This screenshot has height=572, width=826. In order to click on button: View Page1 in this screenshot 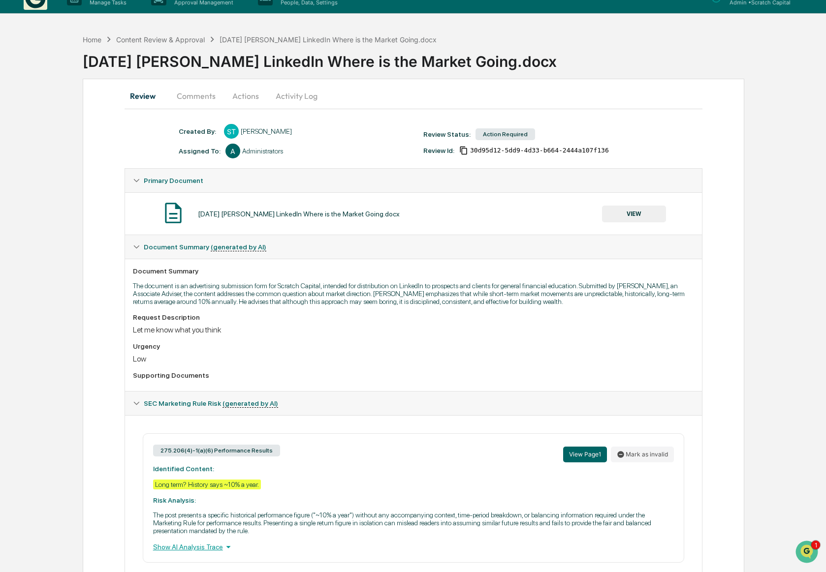, I will do `click(585, 455)`.